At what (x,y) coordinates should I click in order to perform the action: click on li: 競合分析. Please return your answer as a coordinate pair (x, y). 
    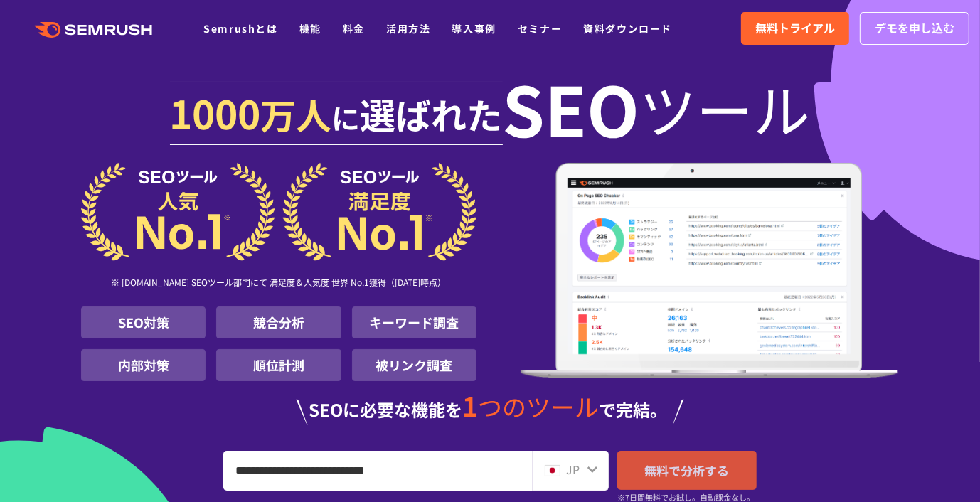
    Looking at the image, I should click on (278, 322).